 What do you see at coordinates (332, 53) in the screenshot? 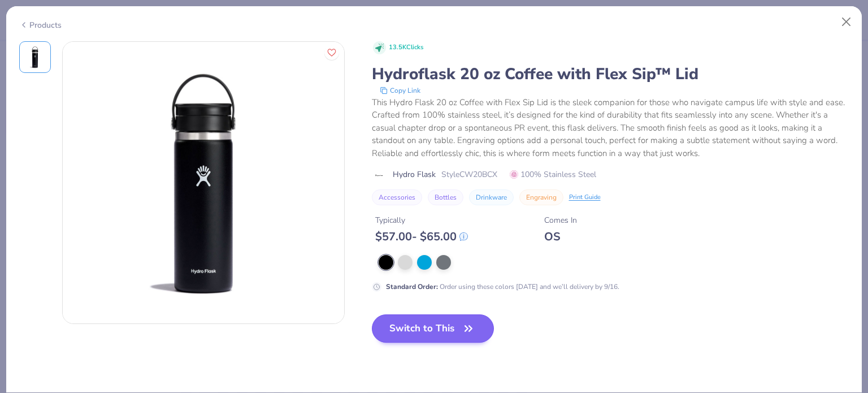
I see `button: Like` at bounding box center [332, 53].